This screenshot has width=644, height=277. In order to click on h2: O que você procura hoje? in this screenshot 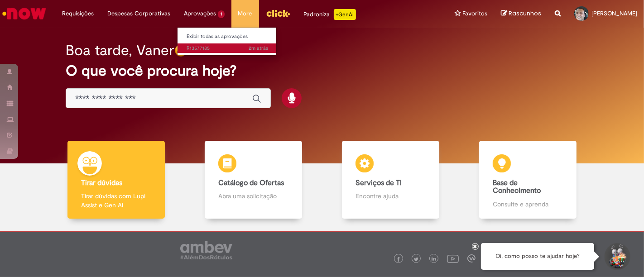, I will do `click(322, 71)`.